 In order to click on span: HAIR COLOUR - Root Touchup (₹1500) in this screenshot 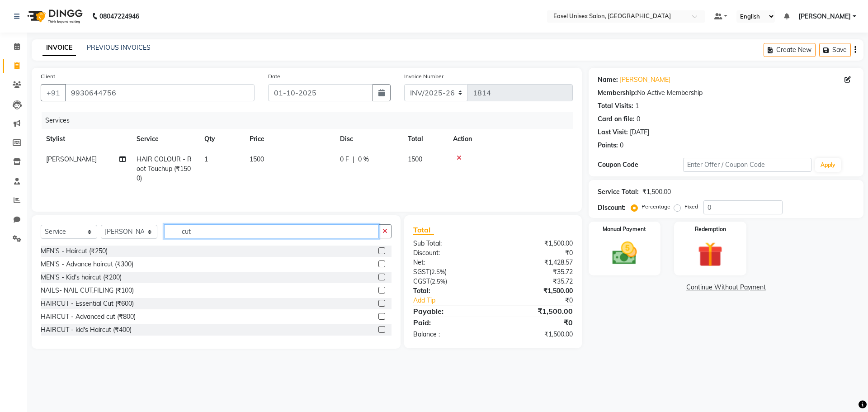, I will do `click(164, 169)`.